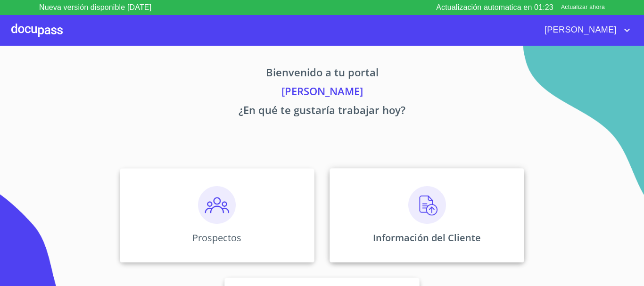 This screenshot has width=644, height=286. Describe the element at coordinates (585, 30) in the screenshot. I see `button: account of current user` at that location.